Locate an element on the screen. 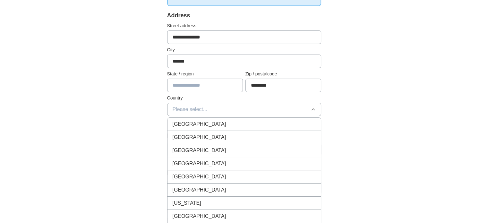 Image resolution: width=488 pixels, height=223 pixels. label: Zip / postalcode is located at coordinates (283, 74).